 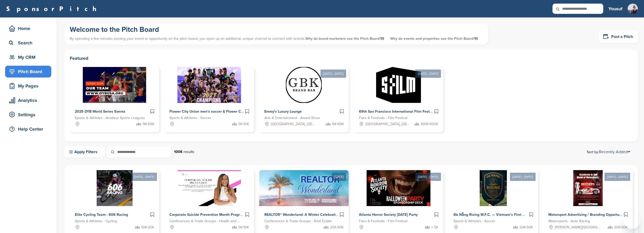 I want to click on span: Why do events and properties use the Pitch Board?, so click(x=434, y=39).